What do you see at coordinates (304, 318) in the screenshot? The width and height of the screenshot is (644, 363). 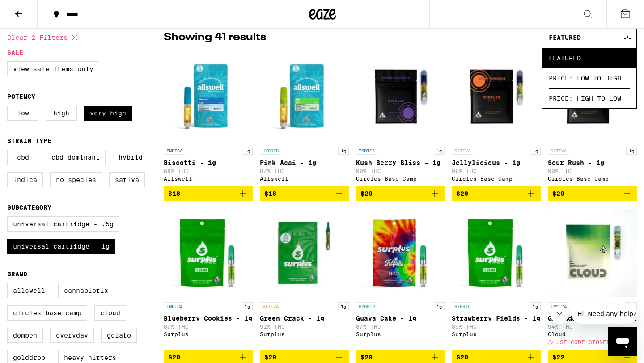 I see `p: Green Crack - 1g` at bounding box center [304, 318].